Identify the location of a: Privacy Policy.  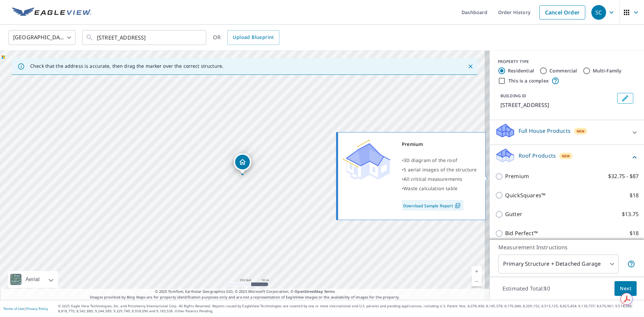
(37, 309).